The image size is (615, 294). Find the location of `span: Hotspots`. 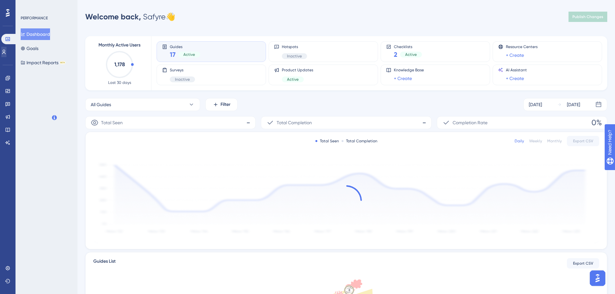

span: Hotspots is located at coordinates (294, 47).